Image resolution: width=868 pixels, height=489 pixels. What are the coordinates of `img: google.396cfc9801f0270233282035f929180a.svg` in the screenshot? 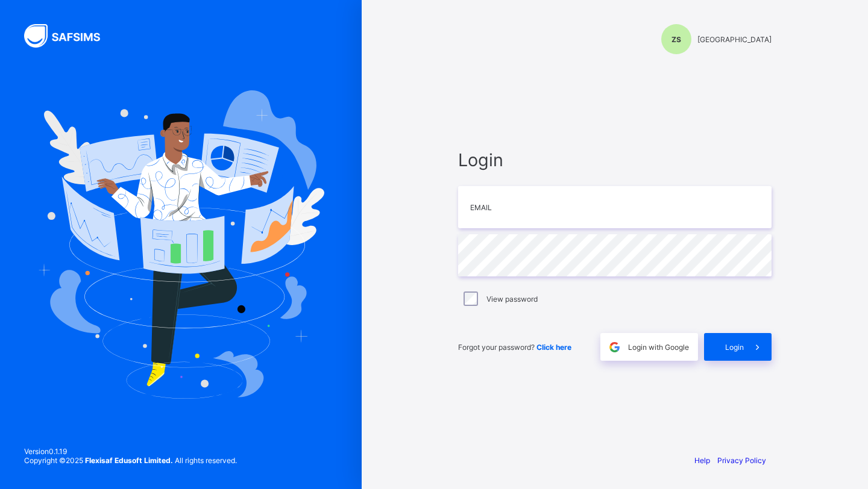 It's located at (614, 346).